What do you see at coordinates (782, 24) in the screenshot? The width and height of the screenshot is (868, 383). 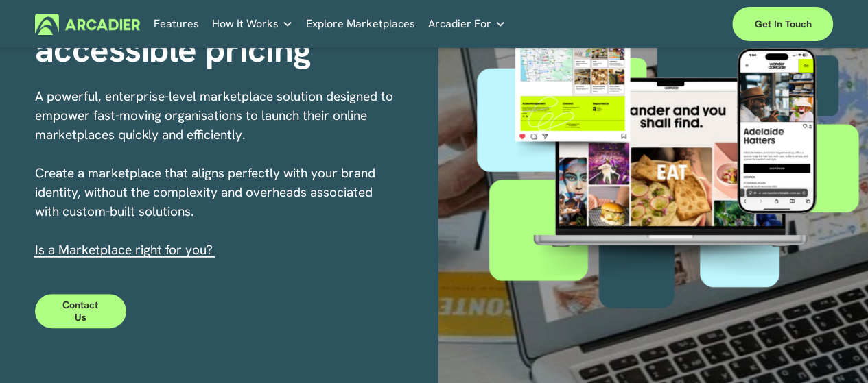 I see `a: Get in touch` at bounding box center [782, 24].